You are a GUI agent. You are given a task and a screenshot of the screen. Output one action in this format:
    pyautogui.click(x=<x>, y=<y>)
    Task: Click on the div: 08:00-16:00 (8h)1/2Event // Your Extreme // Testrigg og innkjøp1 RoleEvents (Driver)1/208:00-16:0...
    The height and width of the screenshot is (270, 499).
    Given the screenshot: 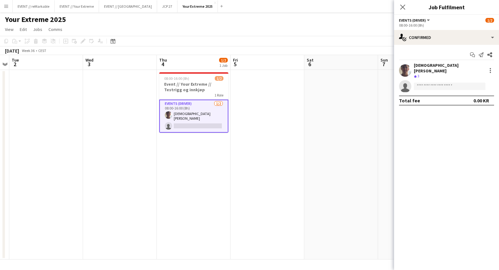 What is the action you would take?
    pyautogui.click(x=194, y=102)
    